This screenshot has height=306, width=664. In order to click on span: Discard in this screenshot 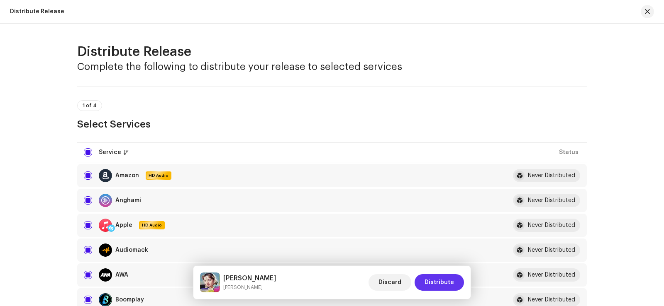, I will do `click(389, 283)`.